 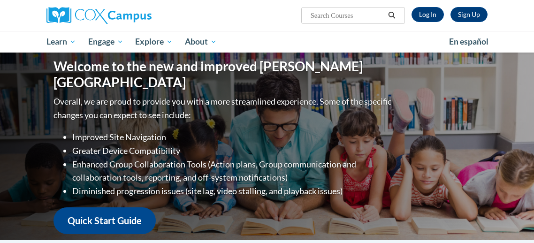 I want to click on a: En español, so click(x=469, y=42).